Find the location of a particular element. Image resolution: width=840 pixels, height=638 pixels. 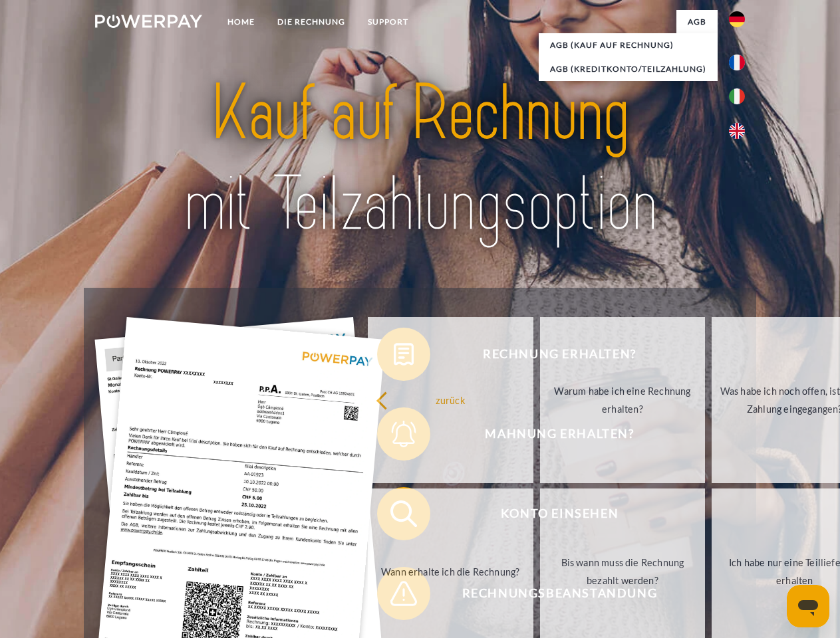

a: AGB (Kreditkonto/Teilzahlung) is located at coordinates (628, 69).